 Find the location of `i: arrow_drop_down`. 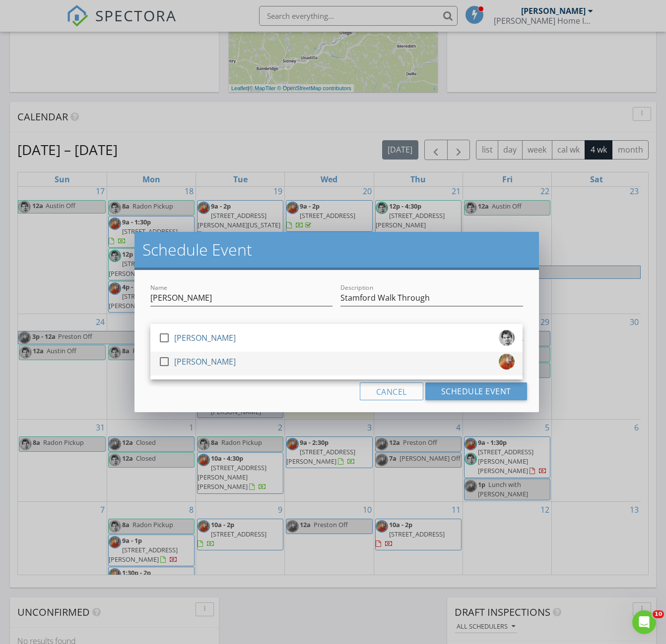

i: arrow_drop_down is located at coordinates (517, 332).